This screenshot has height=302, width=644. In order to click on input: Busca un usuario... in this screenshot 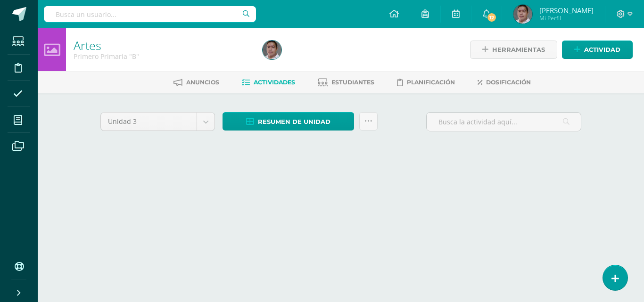, I will do `click(150, 14)`.